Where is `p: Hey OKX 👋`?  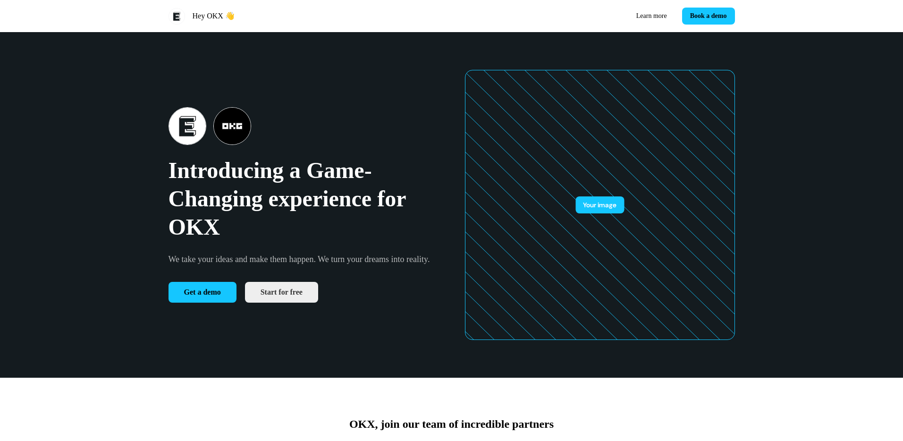
p: Hey OKX 👋 is located at coordinates (213, 16).